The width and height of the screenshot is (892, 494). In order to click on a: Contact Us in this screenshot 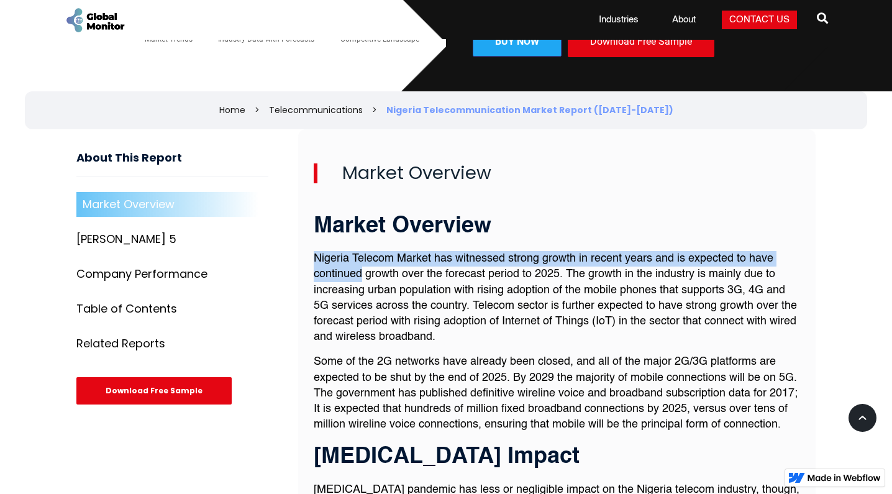, I will do `click(759, 20)`.